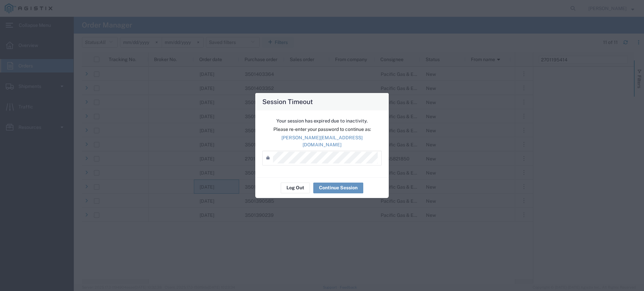 The image size is (644, 291). I want to click on h4: Session Timeout, so click(287, 101).